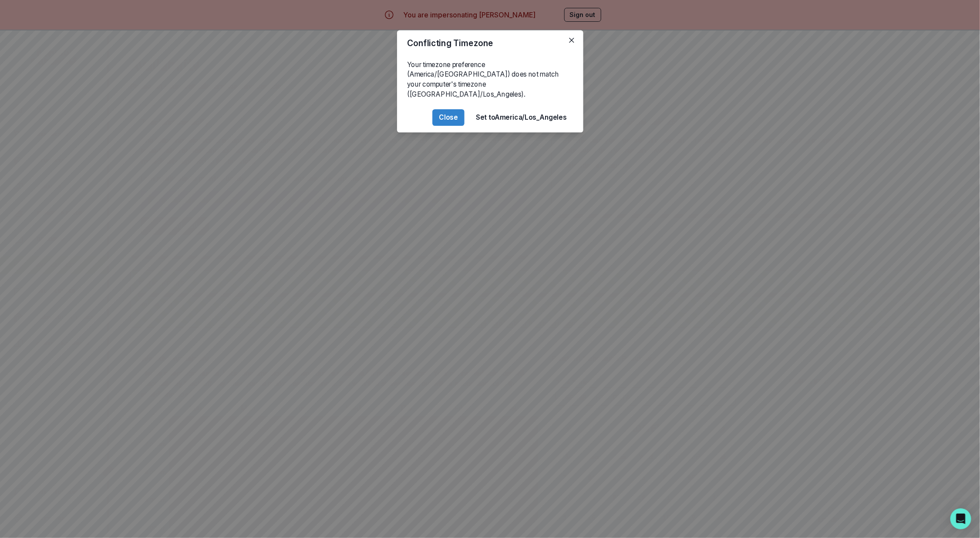 The height and width of the screenshot is (538, 980). Describe the element at coordinates (490, 43) in the screenshot. I see `header: Conflicting Timezone` at that location.